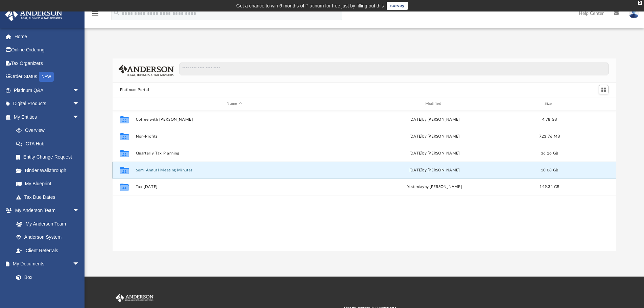  What do you see at coordinates (47, 63) in the screenshot?
I see `a: Tax Organizers` at bounding box center [47, 63].